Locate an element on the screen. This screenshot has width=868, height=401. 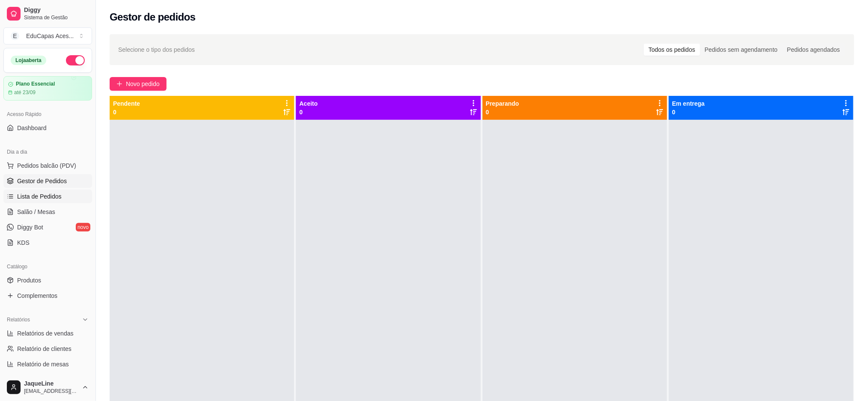
span: Complementos is located at coordinates (37, 296).